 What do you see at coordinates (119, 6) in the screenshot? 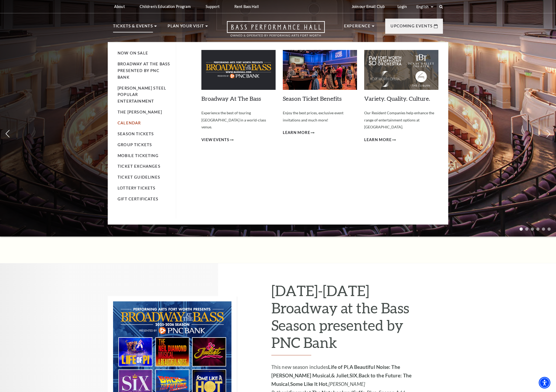
I see `p: About` at bounding box center [119, 6].